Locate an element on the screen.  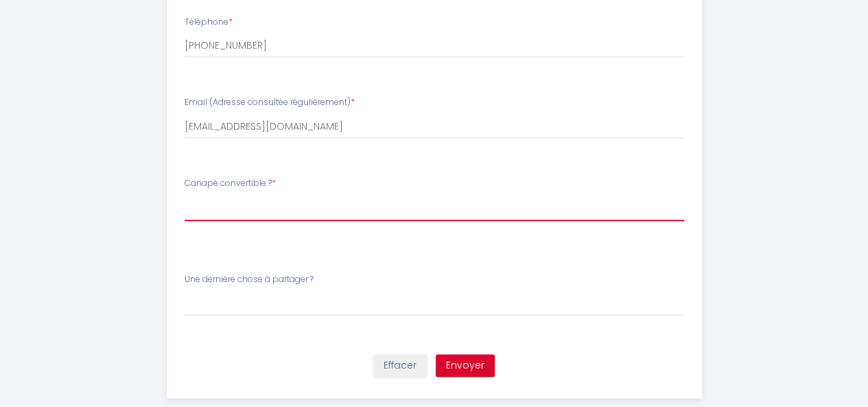
button: Envoyer is located at coordinates (465, 366).